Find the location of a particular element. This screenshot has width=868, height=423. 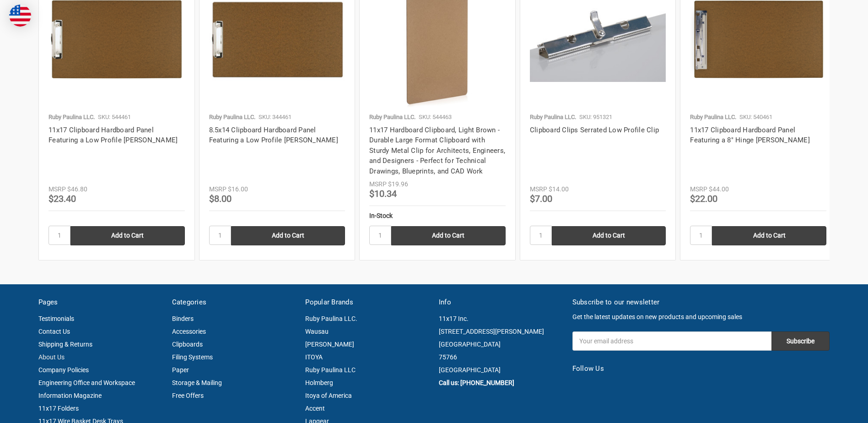

a: Free Offers is located at coordinates (188, 395).